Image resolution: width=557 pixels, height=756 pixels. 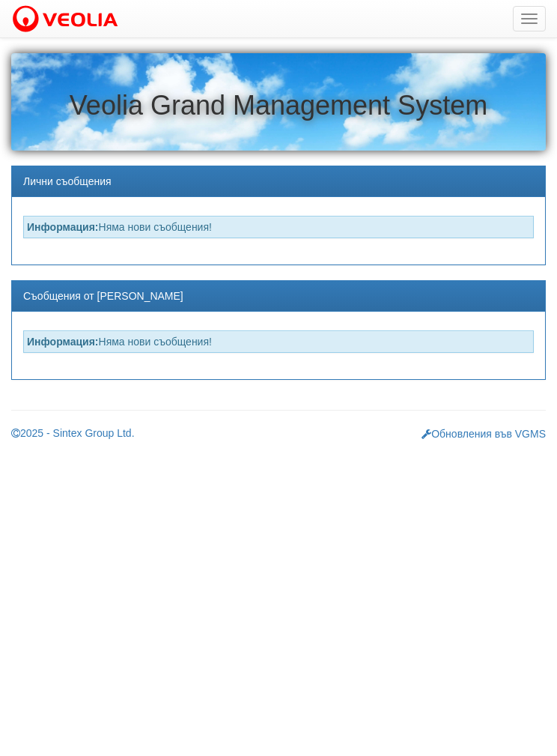 I want to click on h1: Veolia Grand Management System, so click(x=278, y=106).